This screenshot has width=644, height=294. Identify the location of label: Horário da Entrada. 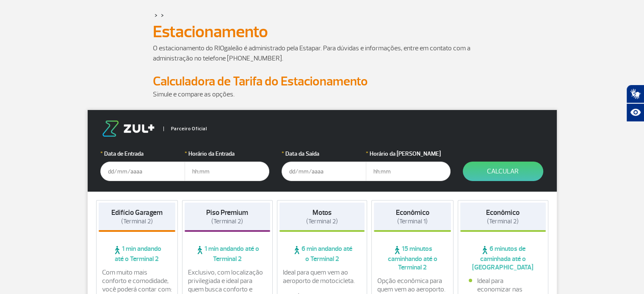
(227, 154).